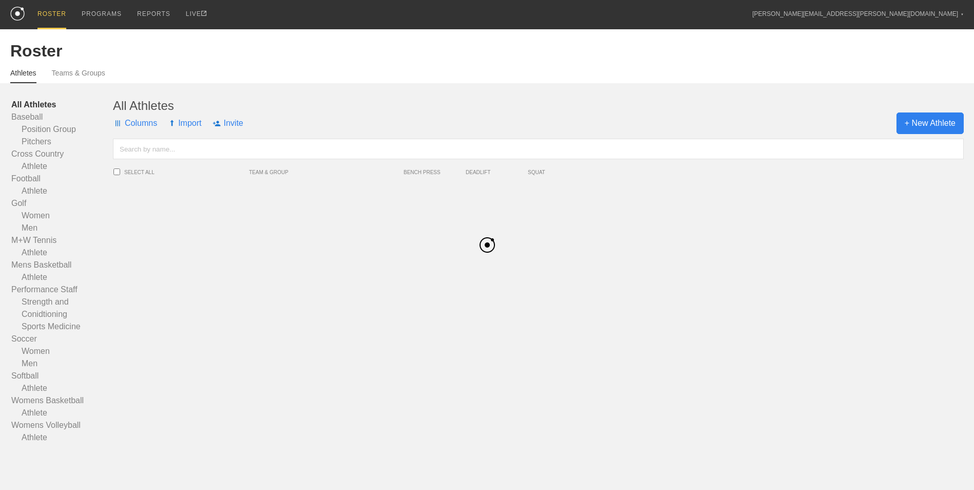  I want to click on div: Chat Widget, so click(882, 430).